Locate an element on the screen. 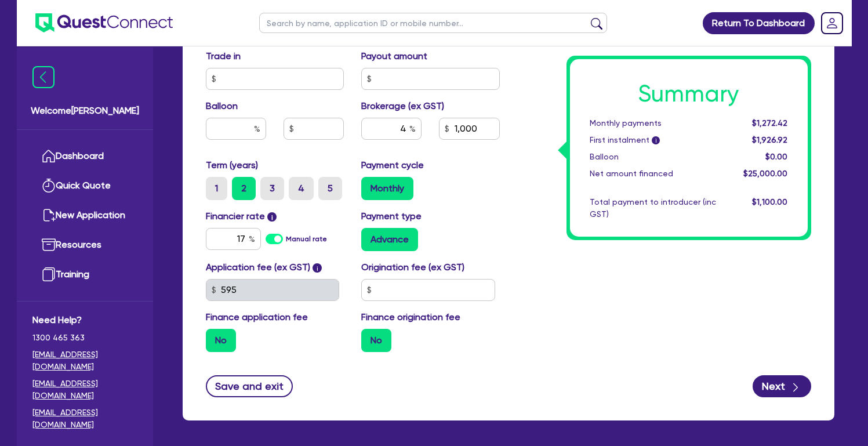  span: Need Help? is located at coordinates (84, 320).